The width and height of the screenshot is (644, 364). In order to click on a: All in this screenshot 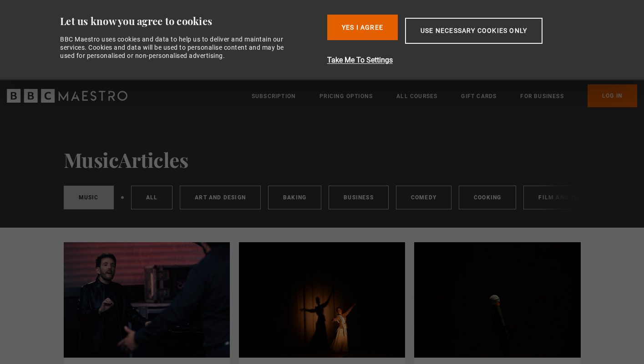, I will do `click(152, 197)`.